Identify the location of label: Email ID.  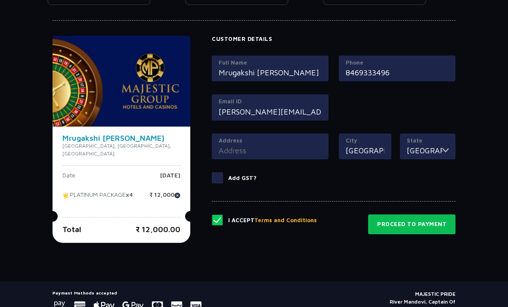
(270, 102).